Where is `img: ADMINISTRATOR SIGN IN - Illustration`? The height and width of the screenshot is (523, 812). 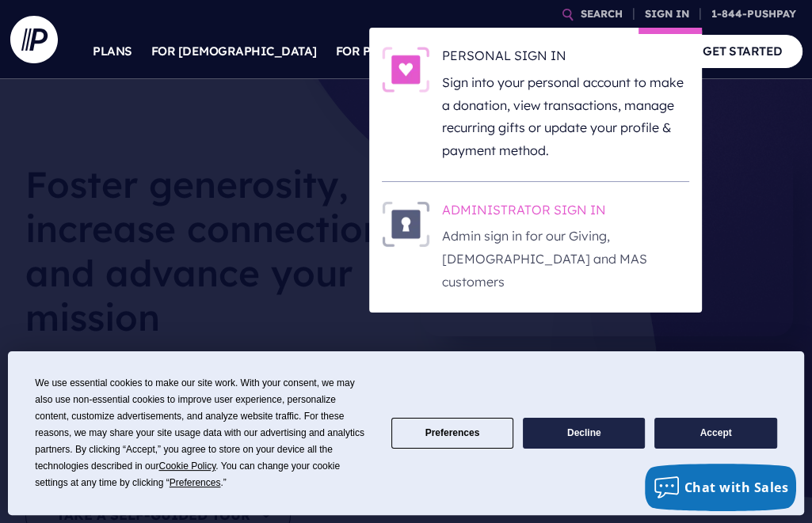 img: ADMINISTRATOR SIGN IN - Illustration is located at coordinates (406, 224).